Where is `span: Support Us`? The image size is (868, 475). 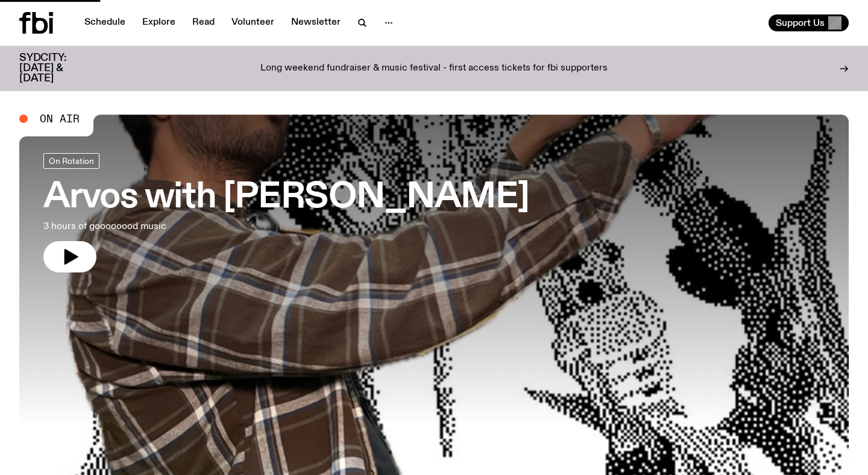
span: Support Us is located at coordinates (800, 23).